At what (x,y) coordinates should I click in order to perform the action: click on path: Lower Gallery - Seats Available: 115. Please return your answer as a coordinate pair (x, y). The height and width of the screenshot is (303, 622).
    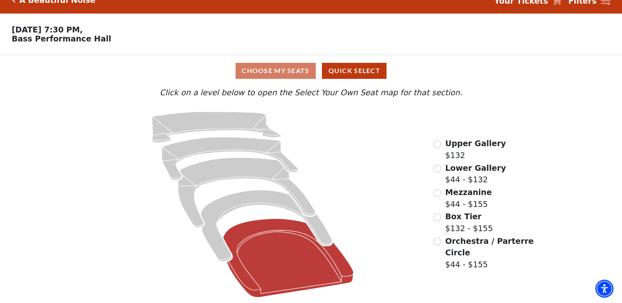
    Looking at the image, I should click on (230, 159).